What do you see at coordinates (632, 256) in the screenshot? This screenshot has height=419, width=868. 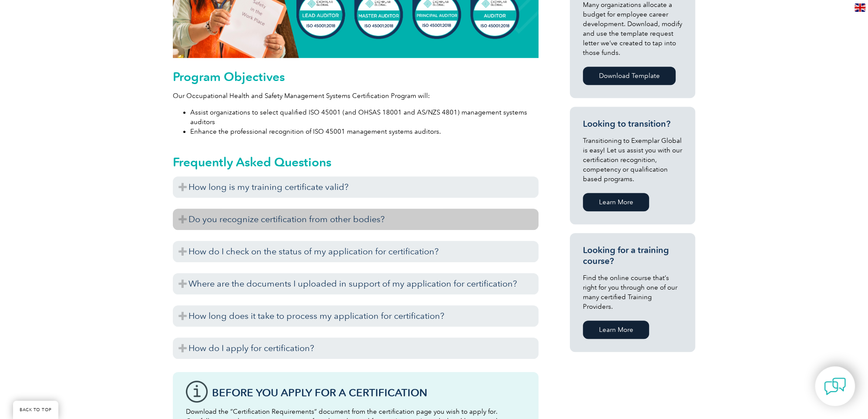 I see `h3: Looking for a training course?` at bounding box center [632, 256].